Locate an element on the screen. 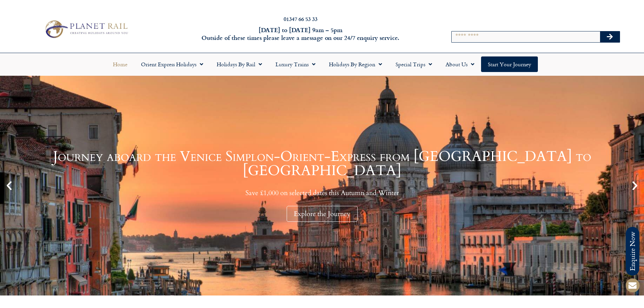 The width and height of the screenshot is (644, 308). div: Explore the Journey is located at coordinates (322, 214).